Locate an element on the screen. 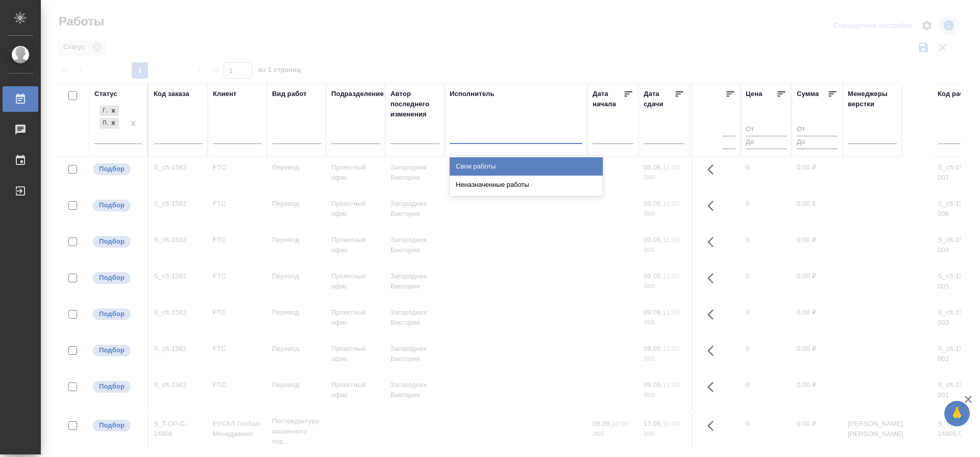 Image resolution: width=980 pixels, height=457 pixels. div: Цена is located at coordinates (754, 94).